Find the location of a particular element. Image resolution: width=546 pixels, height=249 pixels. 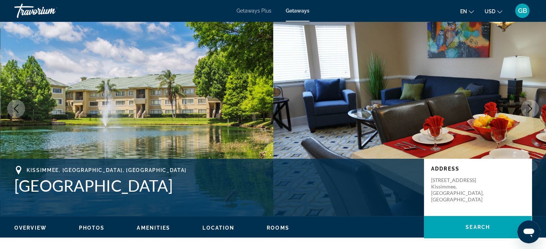

button: Change currency is located at coordinates (493, 11).